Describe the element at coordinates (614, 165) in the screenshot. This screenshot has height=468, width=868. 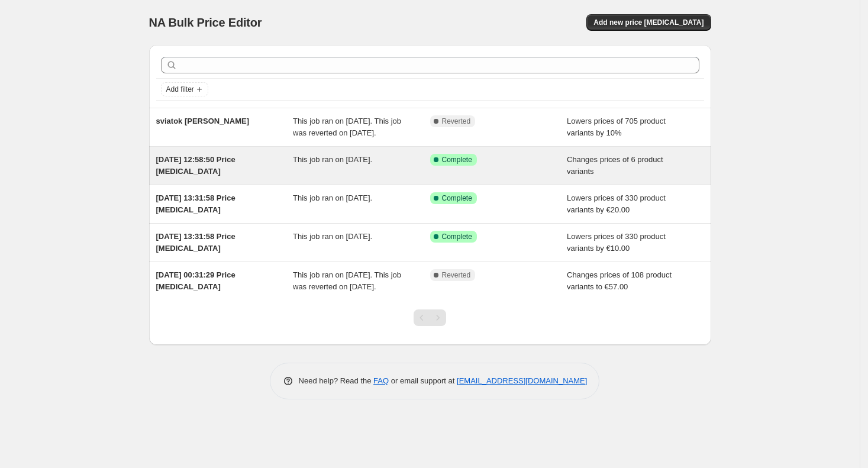
I see `span: Changes prices of 6 product variants` at that location.